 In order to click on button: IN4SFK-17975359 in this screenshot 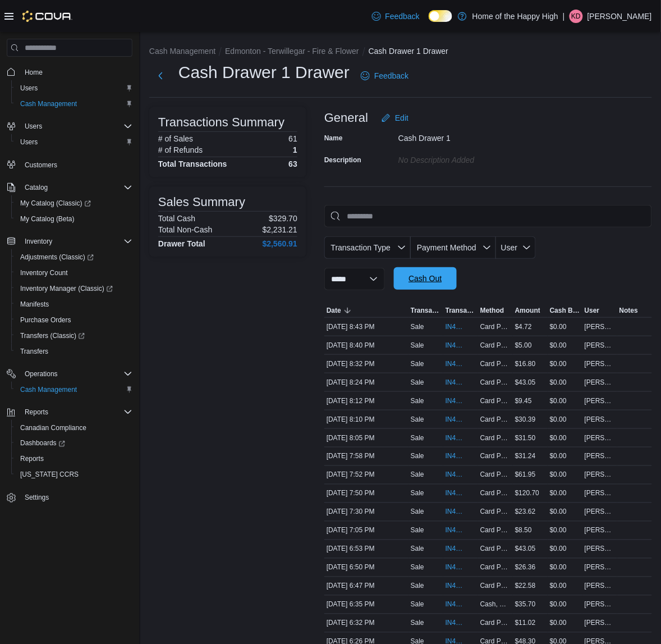, I will do `click(461, 586)`.